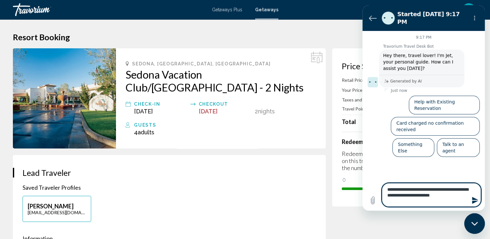  Describe the element at coordinates (468, 10) in the screenshot. I see `button: User Menu` at that location.